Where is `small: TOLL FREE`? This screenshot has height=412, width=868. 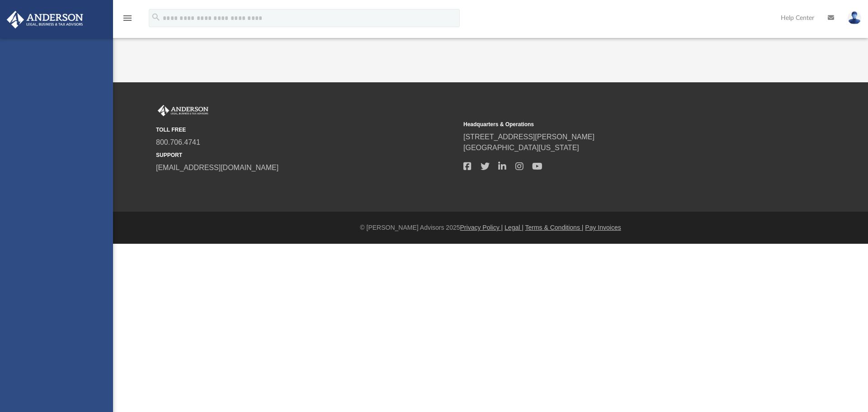 small: TOLL FREE is located at coordinates (306, 130).